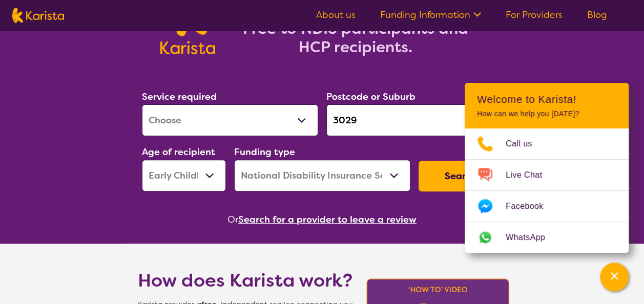 The height and width of the screenshot is (304, 644). What do you see at coordinates (430, 15) in the screenshot?
I see `a: Funding Information` at bounding box center [430, 15].